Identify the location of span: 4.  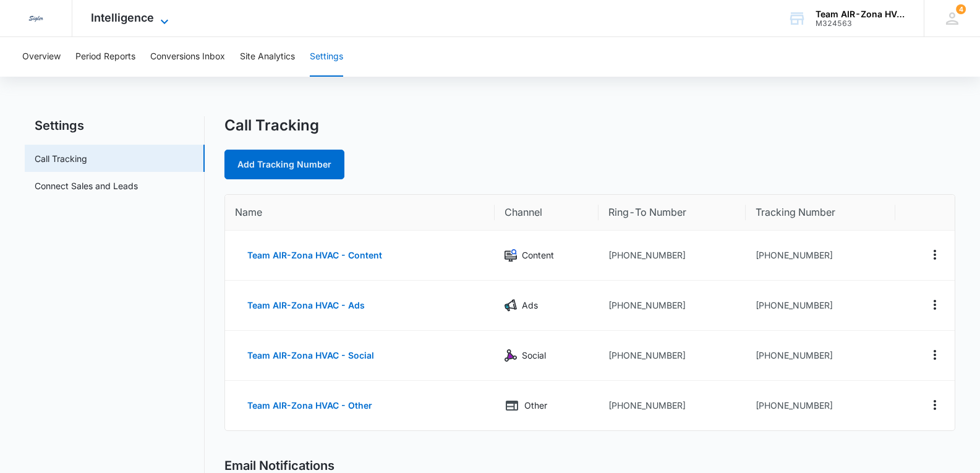
(961, 9).